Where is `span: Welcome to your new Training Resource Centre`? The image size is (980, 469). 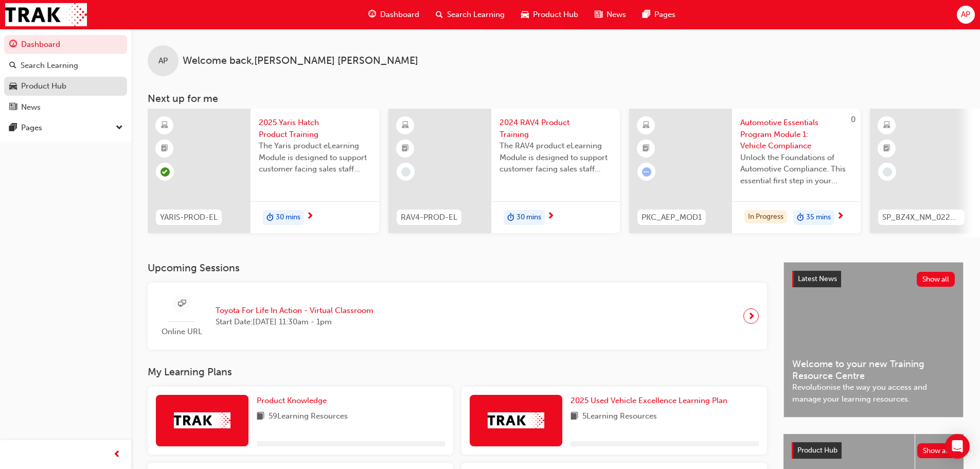 span: Welcome to your new Training Resource Centre is located at coordinates (874, 369).